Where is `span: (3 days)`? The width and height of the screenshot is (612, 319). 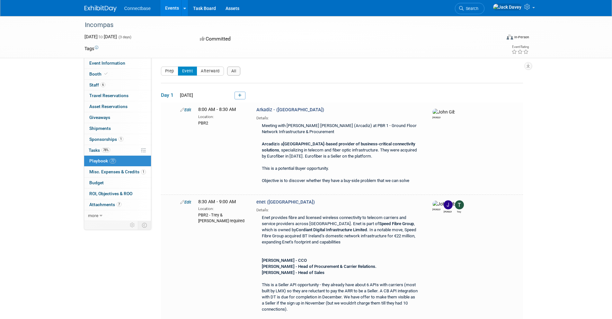 span: (3 days) is located at coordinates (125, 37).